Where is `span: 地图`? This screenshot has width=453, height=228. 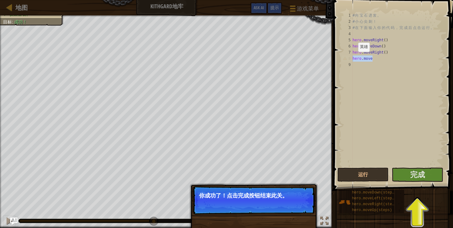 span: 地图 is located at coordinates (22, 7).